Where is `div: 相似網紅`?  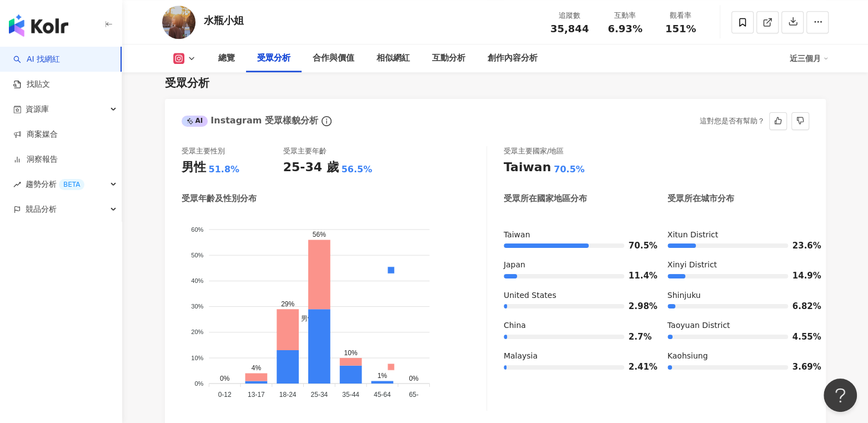 div: 相似網紅 is located at coordinates (393, 58).